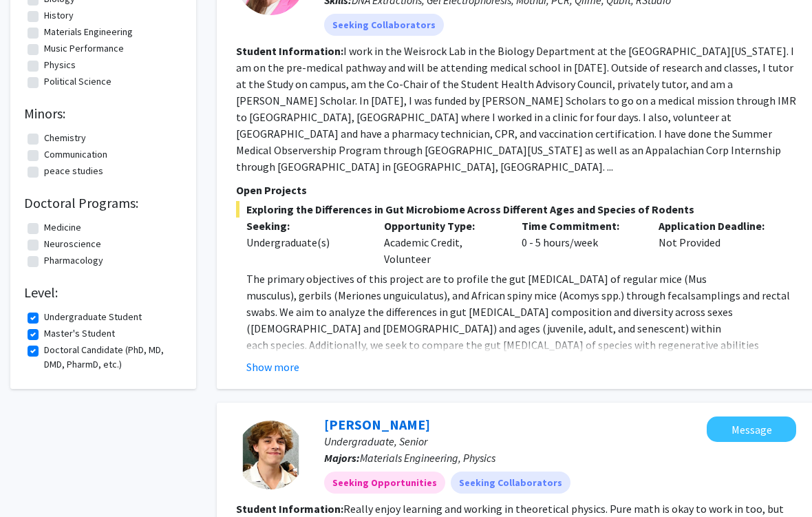 The width and height of the screenshot is (812, 517). Describe the element at coordinates (103, 115) in the screenshot. I see `h2: Minors:` at that location.